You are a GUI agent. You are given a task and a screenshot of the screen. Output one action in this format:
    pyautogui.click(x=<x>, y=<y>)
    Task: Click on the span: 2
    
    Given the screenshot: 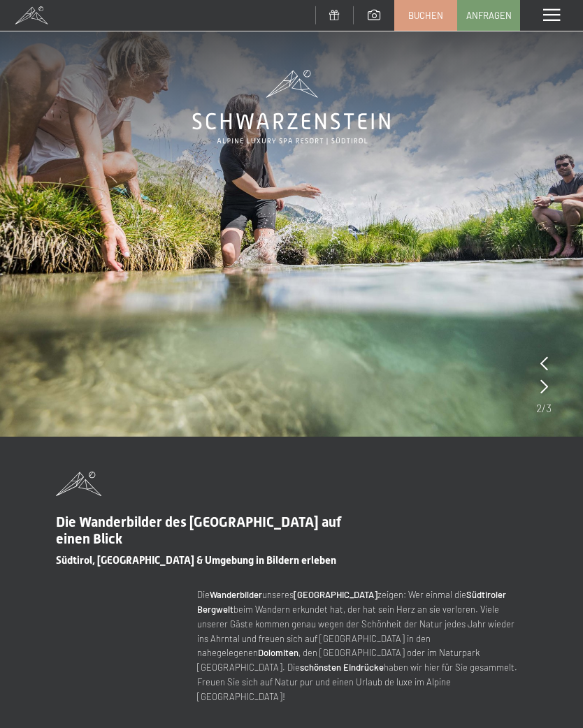 What is the action you would take?
    pyautogui.click(x=538, y=408)
    